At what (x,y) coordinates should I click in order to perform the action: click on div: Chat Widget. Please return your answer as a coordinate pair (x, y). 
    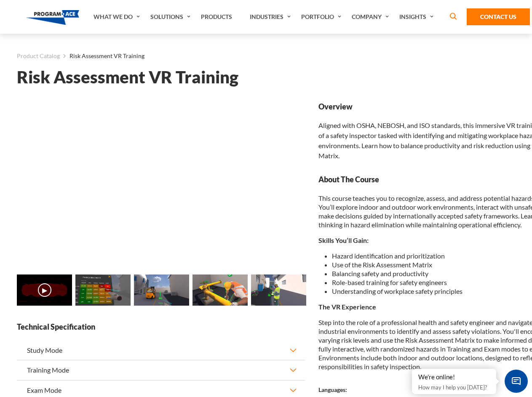
    Looking at the image, I should click on (515, 381).